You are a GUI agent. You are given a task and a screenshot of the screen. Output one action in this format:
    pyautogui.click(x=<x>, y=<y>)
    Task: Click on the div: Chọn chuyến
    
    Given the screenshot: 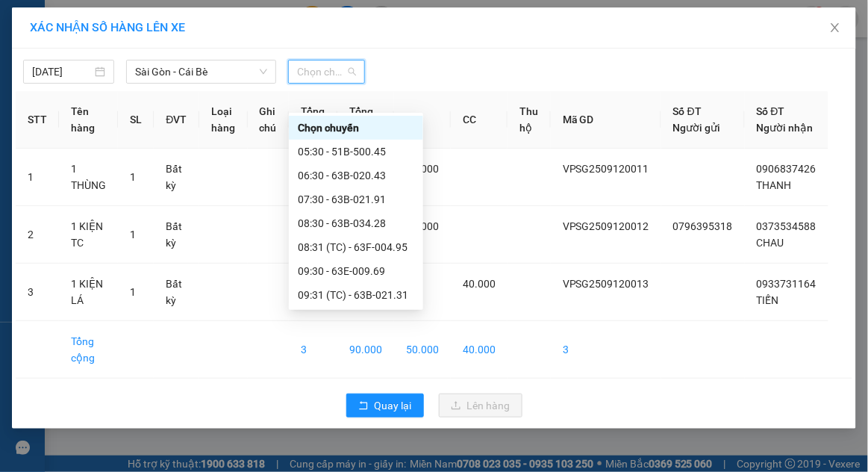 What is the action you would take?
    pyautogui.click(x=356, y=127)
    